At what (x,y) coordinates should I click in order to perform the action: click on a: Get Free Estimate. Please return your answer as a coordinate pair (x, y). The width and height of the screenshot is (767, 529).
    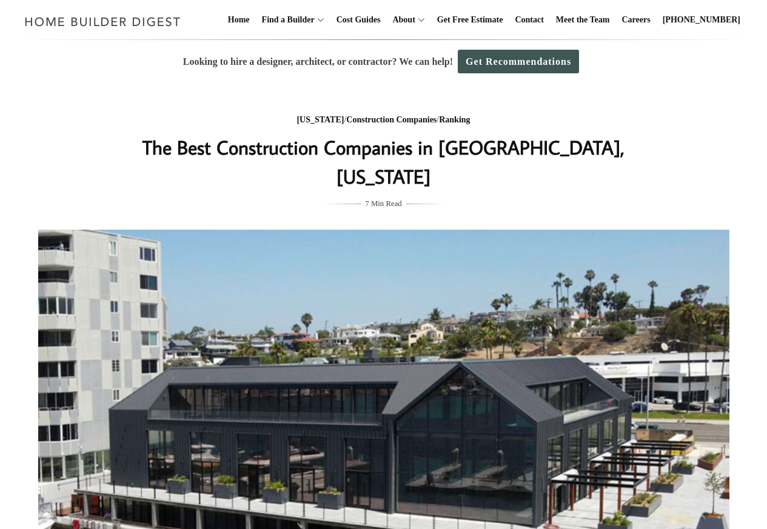
    Looking at the image, I should click on (470, 20).